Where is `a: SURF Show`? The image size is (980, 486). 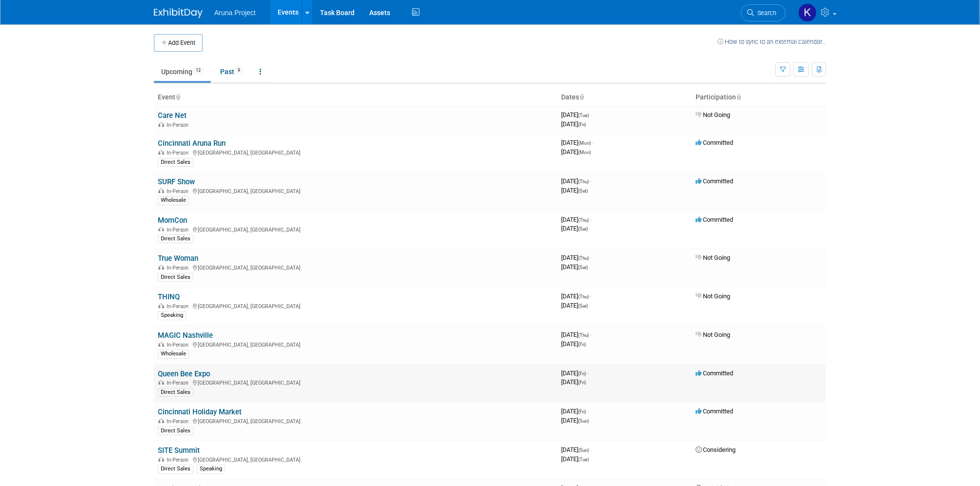
a: SURF Show is located at coordinates (176, 182).